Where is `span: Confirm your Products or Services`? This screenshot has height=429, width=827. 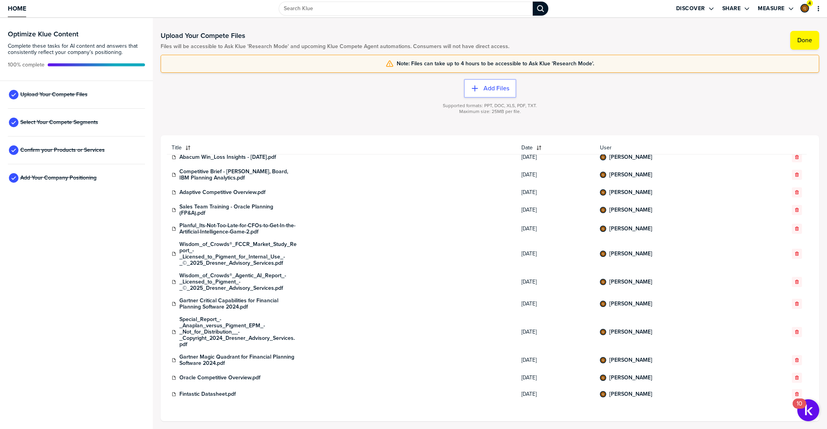
span: Confirm your Products or Services is located at coordinates (63, 150).